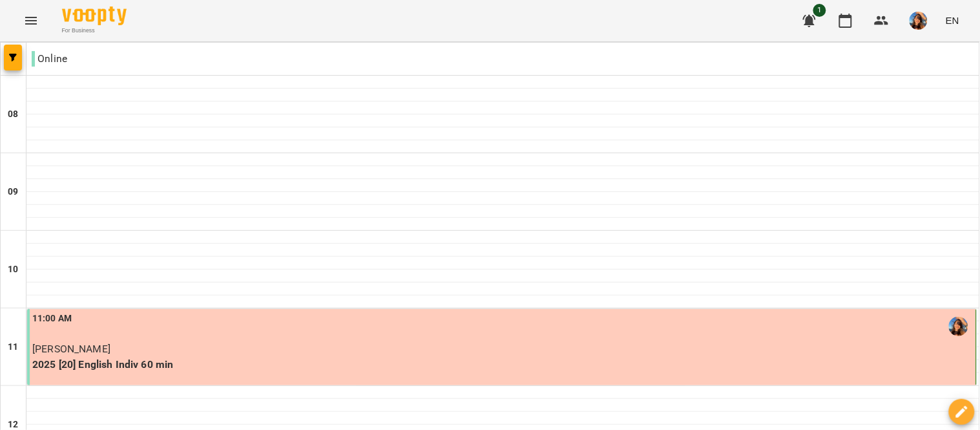 The image size is (980, 430). What do you see at coordinates (918, 21) in the screenshot?
I see `img: a3cfe7ef423bcf5e9dc77126c78d7dbf.jpg` at bounding box center [918, 21].